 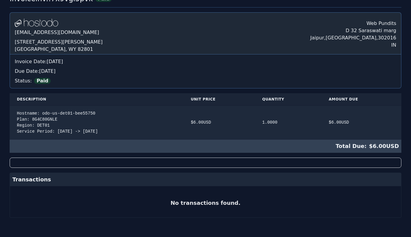 I want to click on div: IN, so click(x=353, y=45).